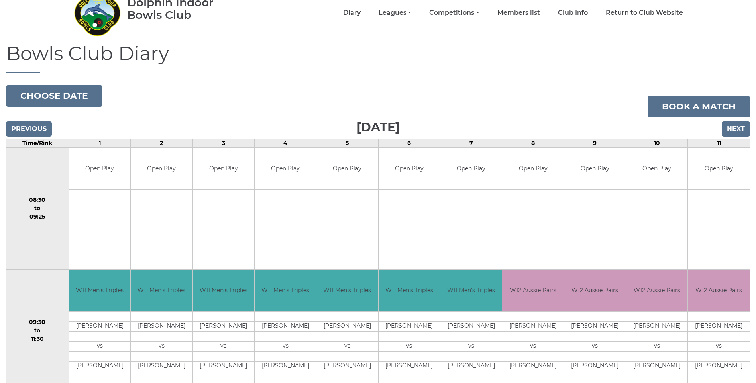  What do you see at coordinates (347, 143) in the screenshot?
I see `td: 5` at bounding box center [347, 143].